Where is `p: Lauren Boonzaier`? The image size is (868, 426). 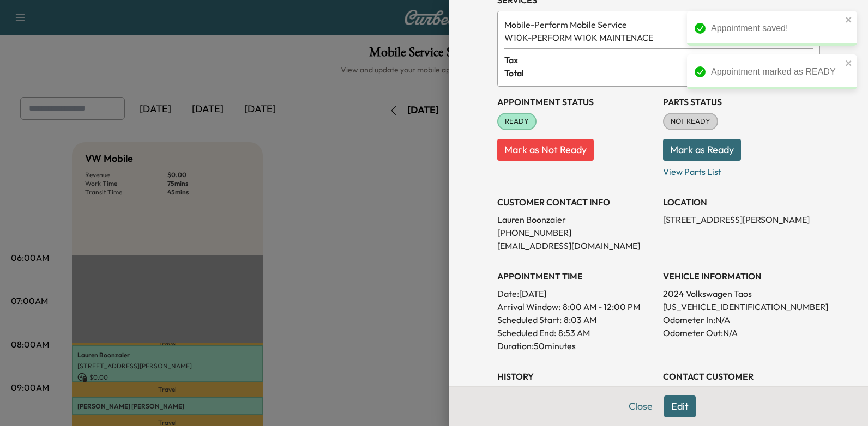 p: Lauren Boonzaier is located at coordinates (576, 220).